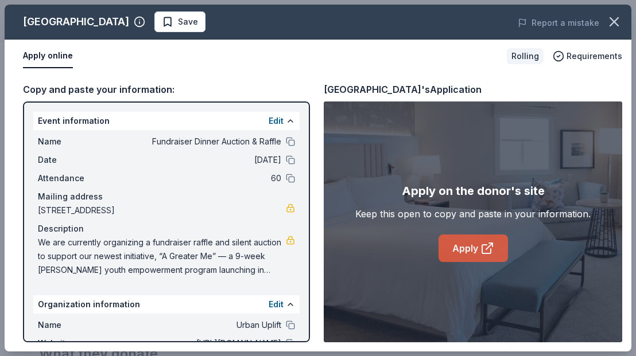 This screenshot has height=356, width=636. What do you see at coordinates (473, 248) in the screenshot?
I see `a: Apply` at bounding box center [473, 248].